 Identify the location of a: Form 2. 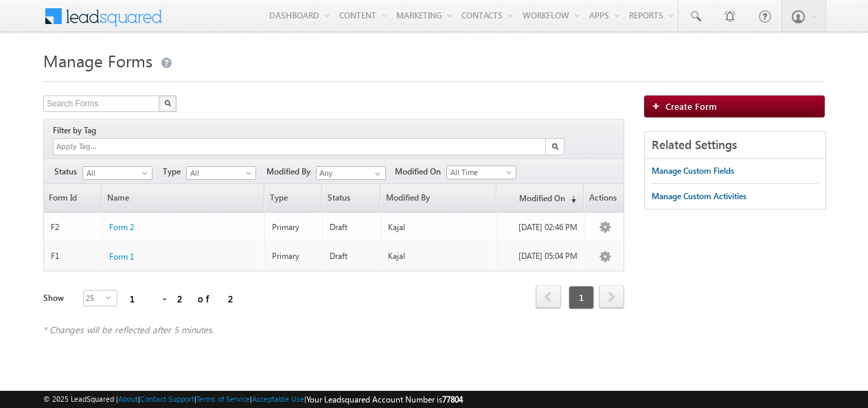
(122, 227).